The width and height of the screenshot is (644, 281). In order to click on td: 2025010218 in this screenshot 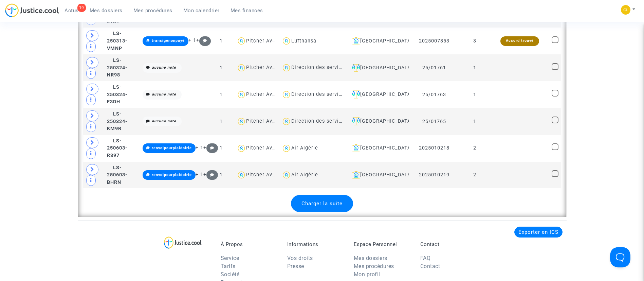, I will do `click(434, 148)`.